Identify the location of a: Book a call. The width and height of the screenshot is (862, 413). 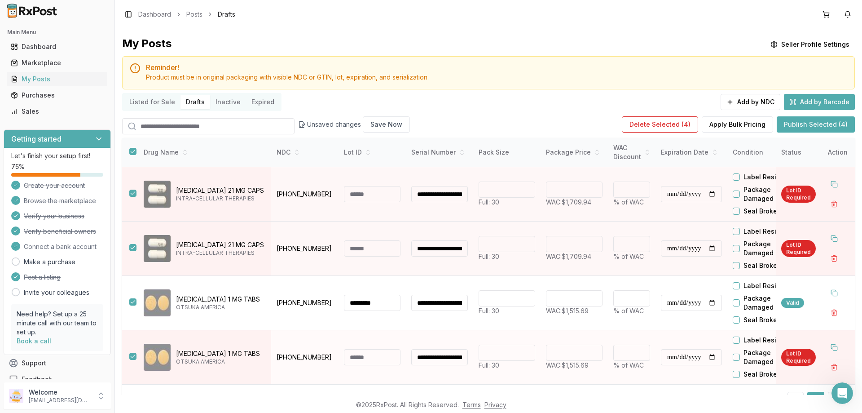
(34, 340).